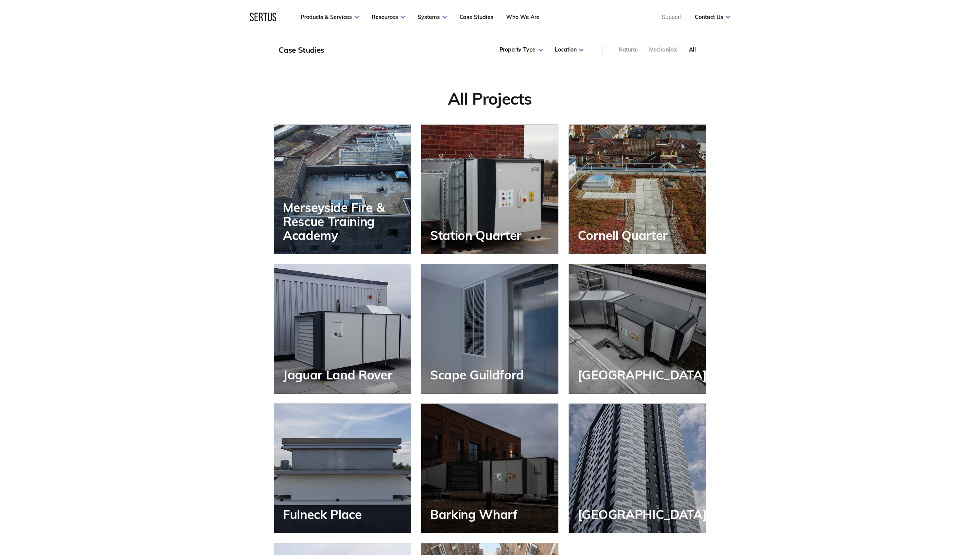 This screenshot has height=555, width=980. Describe the element at coordinates (523, 17) in the screenshot. I see `a: Who We Are` at that location.